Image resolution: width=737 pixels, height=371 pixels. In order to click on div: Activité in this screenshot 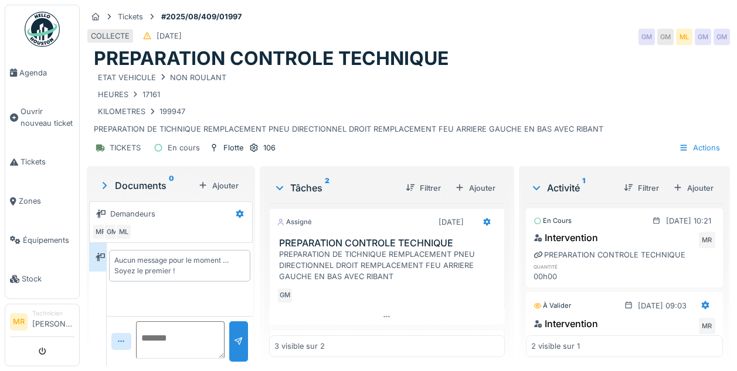, I will do `click(572, 188)`.